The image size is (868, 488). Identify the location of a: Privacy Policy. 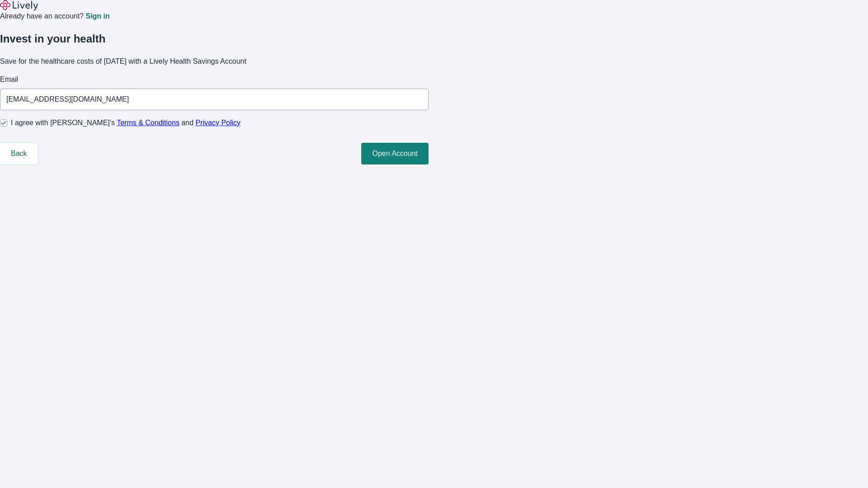
(218, 122).